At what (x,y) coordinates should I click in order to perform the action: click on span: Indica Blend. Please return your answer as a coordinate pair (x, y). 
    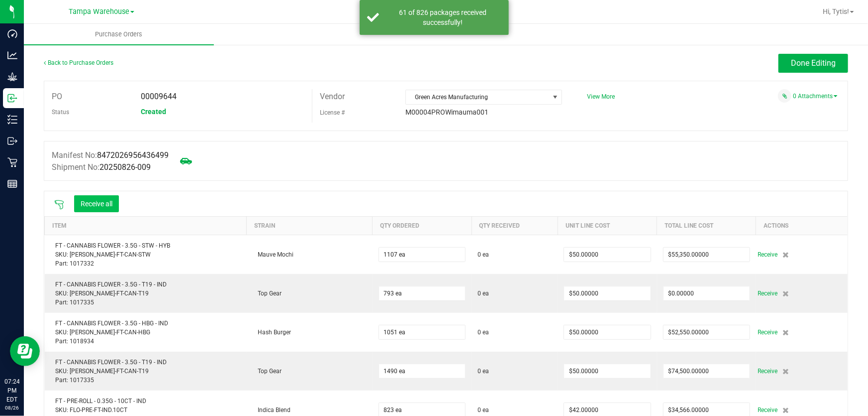
    Looking at the image, I should click on (271, 410).